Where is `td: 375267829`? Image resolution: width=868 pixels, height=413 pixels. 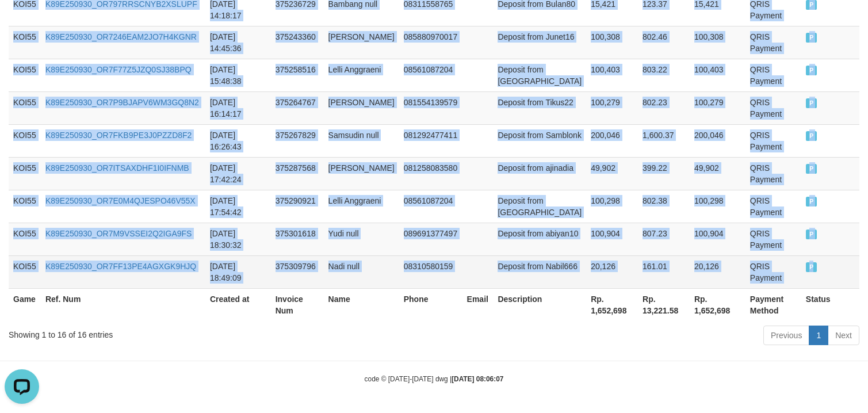 td: 375267829 is located at coordinates (297, 140).